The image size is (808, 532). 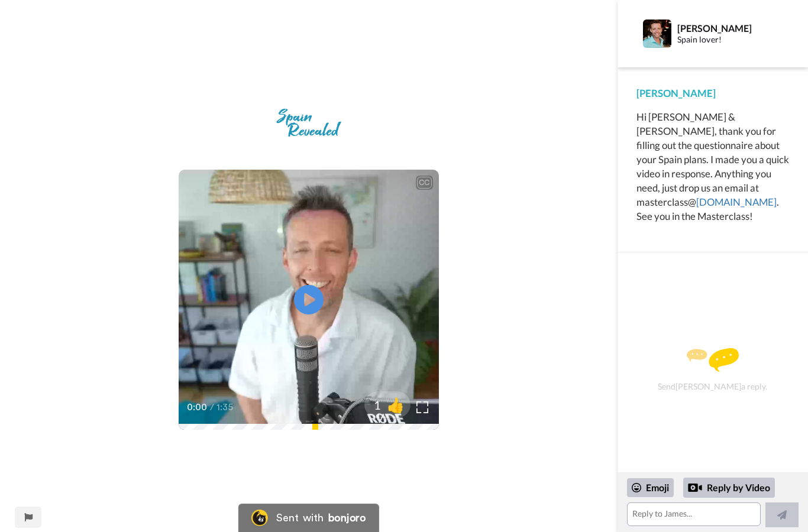 I want to click on img: message.svg, so click(x=712, y=361).